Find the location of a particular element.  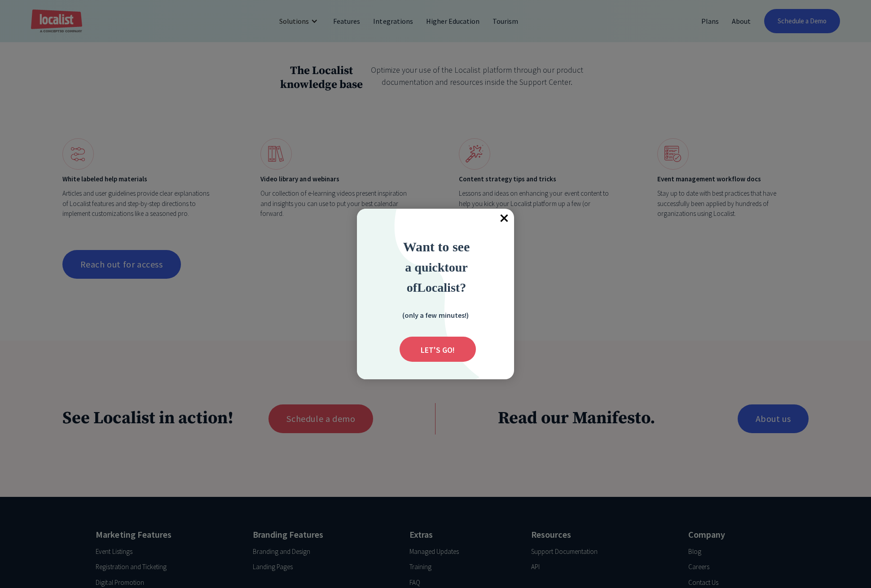

span: a quick is located at coordinates (425, 267).